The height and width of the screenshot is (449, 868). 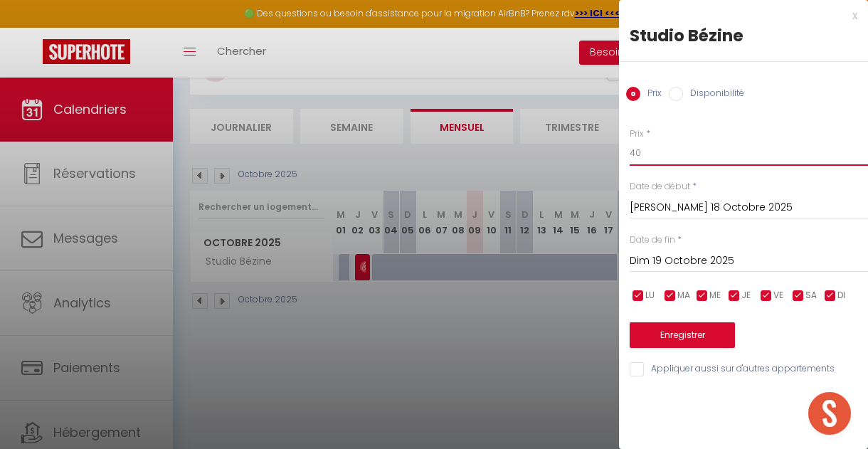 I want to click on span: ME, so click(x=715, y=295).